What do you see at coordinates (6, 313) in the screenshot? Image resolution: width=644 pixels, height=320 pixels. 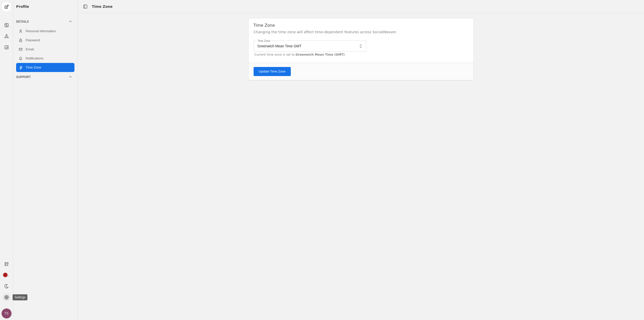 I see `div: TS` at bounding box center [6, 313].